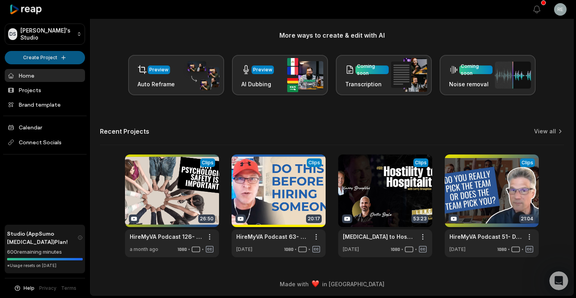 The width and height of the screenshot is (576, 298). I want to click on a: HireMyVA Podcast 63- What are the top three things to do before hiring someone?, so click(272, 236).